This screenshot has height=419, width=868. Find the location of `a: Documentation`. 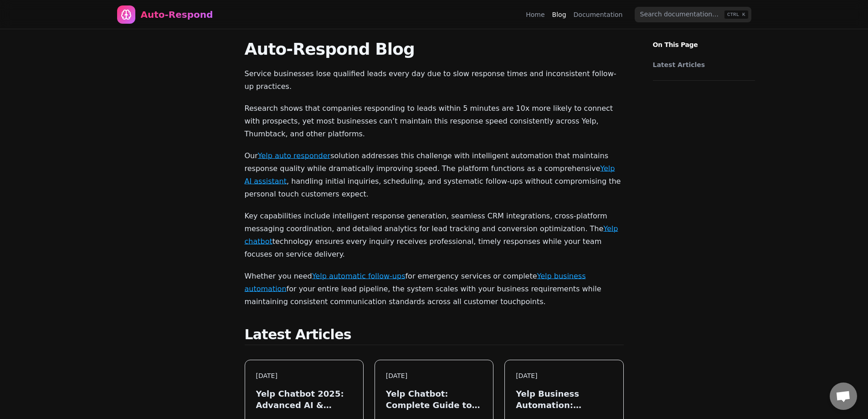

a: Documentation is located at coordinates (598, 15).